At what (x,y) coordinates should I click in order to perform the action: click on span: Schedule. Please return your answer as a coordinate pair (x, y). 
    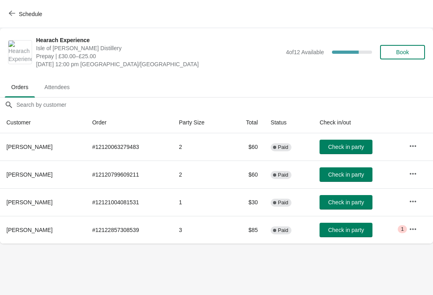
    Looking at the image, I should click on (30, 14).